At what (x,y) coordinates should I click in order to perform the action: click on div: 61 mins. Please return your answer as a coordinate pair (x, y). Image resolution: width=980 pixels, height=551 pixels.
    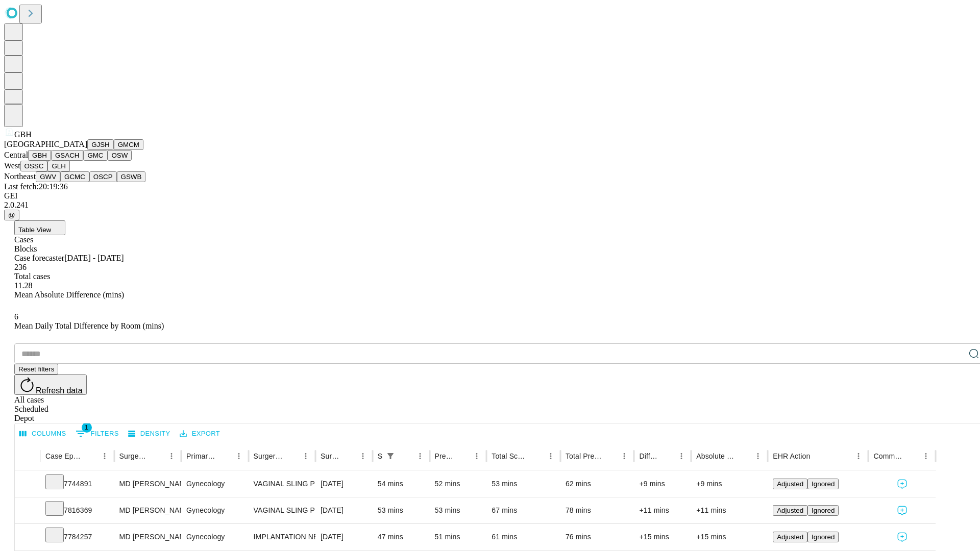
    Looking at the image, I should click on (523, 537).